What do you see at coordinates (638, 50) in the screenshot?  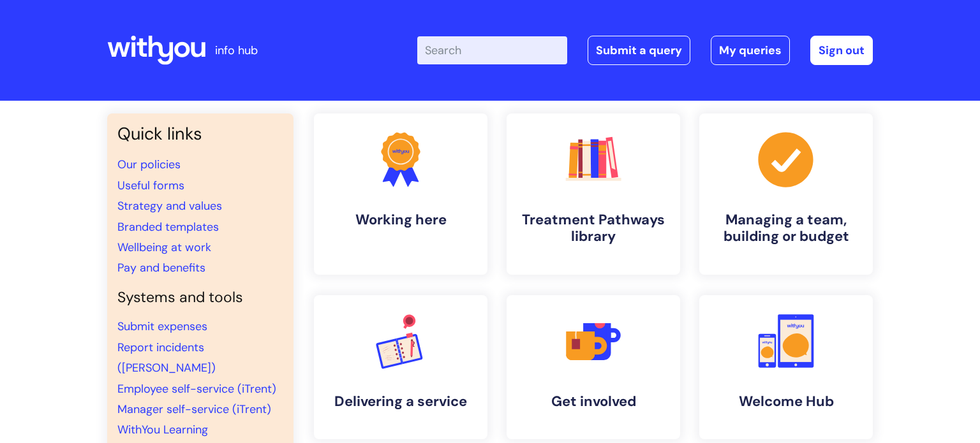 I see `a: Submit a query` at bounding box center [638, 50].